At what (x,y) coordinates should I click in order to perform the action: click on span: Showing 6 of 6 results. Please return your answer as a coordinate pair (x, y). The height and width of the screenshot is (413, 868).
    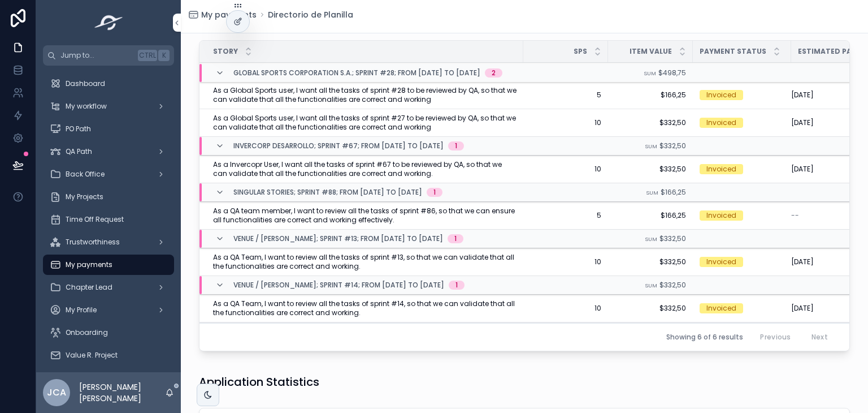
    Looking at the image, I should click on (705, 337).